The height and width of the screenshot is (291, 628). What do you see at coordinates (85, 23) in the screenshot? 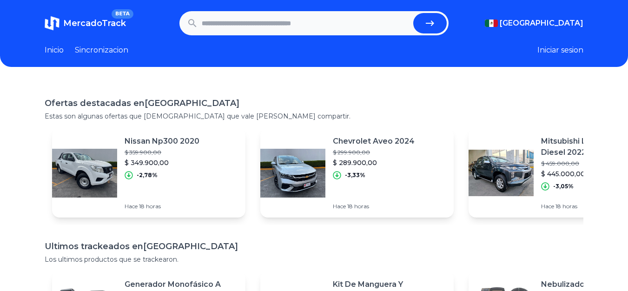
I see `a: MercadoTrackBETA` at bounding box center [85, 23].